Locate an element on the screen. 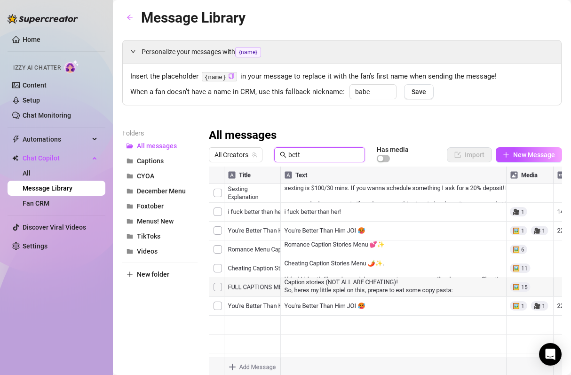 This screenshot has height=375, width=571. span: folder-open is located at coordinates (130, 146).